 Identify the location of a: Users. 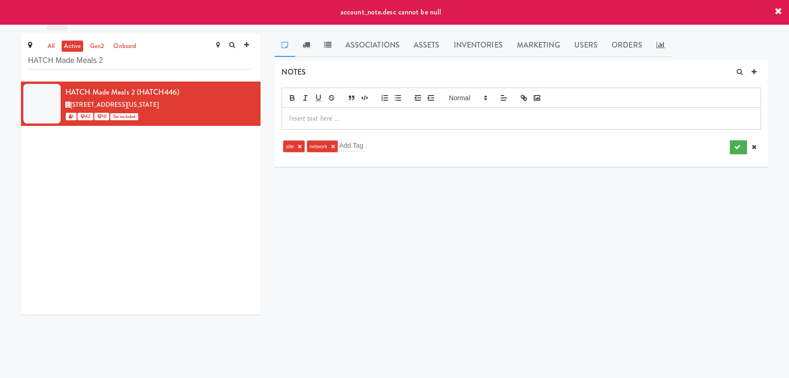
(585, 45).